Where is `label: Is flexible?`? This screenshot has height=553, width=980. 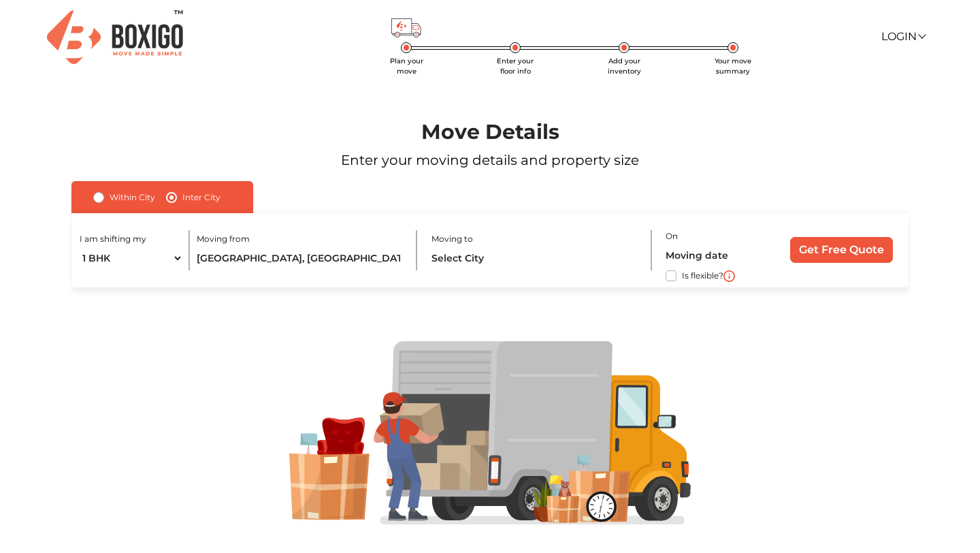
label: Is flexible? is located at coordinates (702, 274).